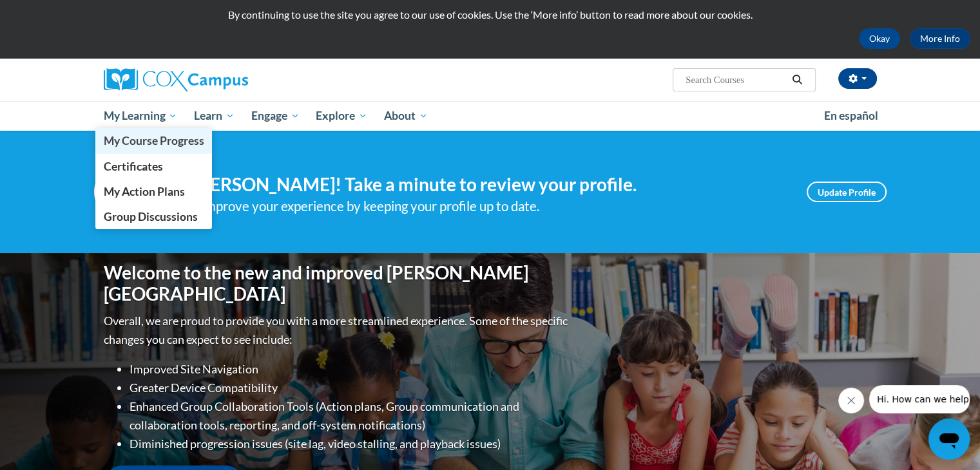 The height and width of the screenshot is (470, 980). I want to click on a: Learn, so click(214, 116).